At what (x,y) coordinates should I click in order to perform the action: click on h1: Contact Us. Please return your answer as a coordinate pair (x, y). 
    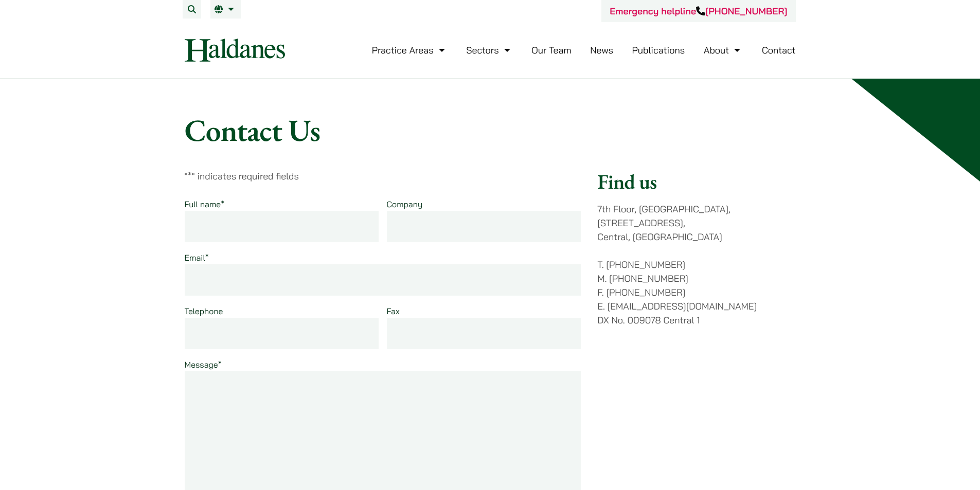
    Looking at the image, I should click on (490, 130).